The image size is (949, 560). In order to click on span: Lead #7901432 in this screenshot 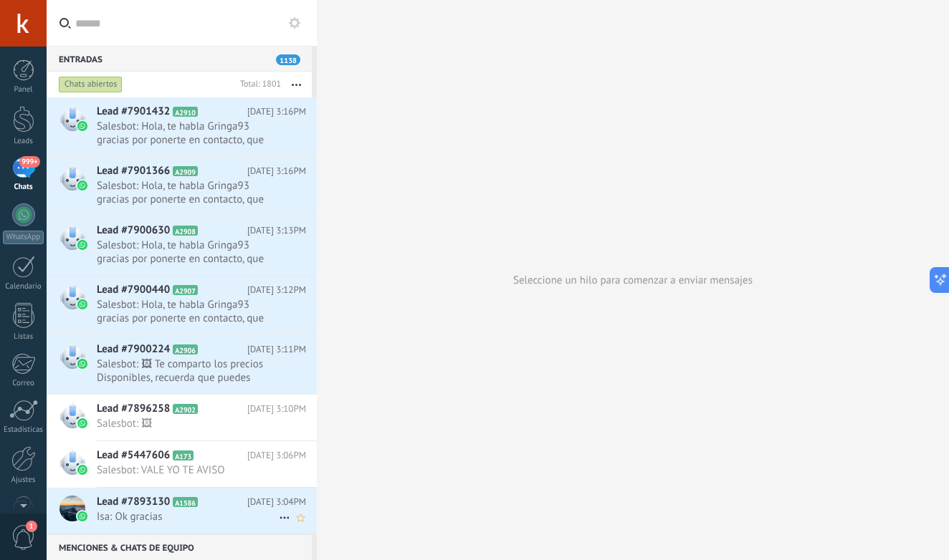, I will do `click(133, 112)`.